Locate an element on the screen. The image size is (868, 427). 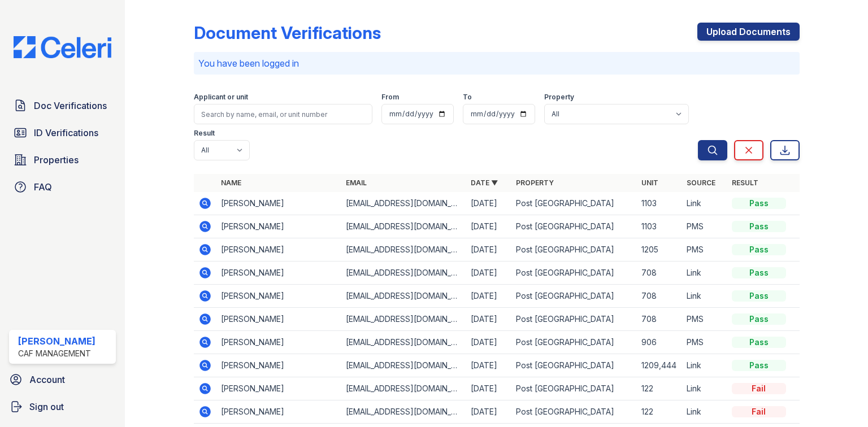
a: Properties is located at coordinates (62, 160).